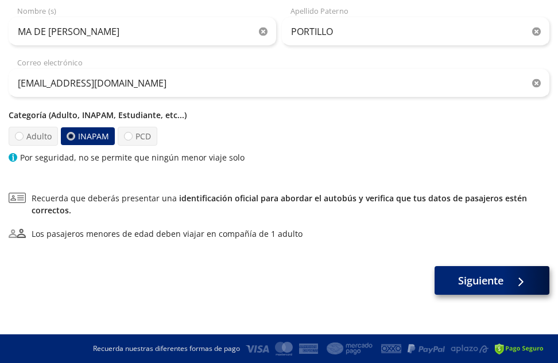  Describe the element at coordinates (166, 349) in the screenshot. I see `p: Recuerda nuestras diferentes formas de pago` at that location.